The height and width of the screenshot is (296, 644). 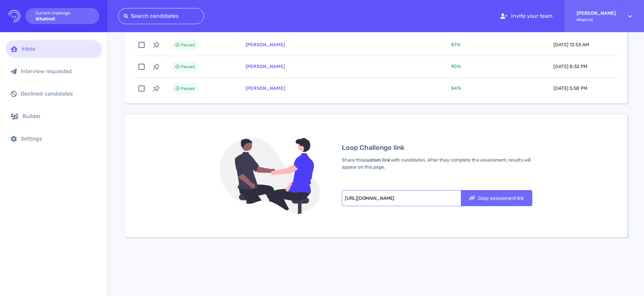 I want to click on span: 90 %, so click(x=456, y=66).